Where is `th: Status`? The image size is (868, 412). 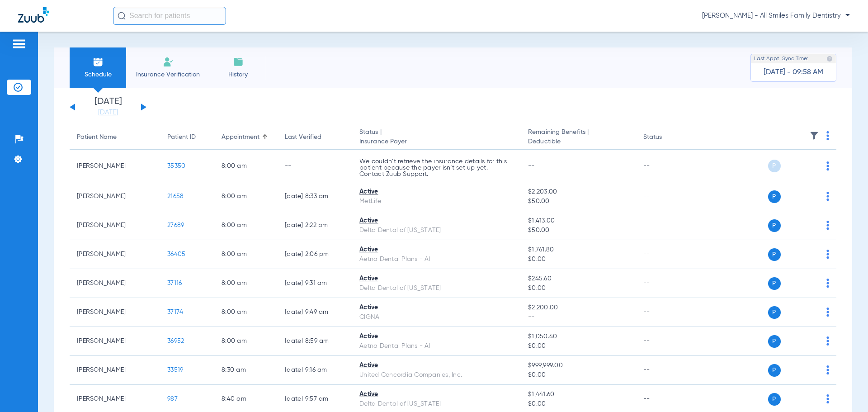 th: Status is located at coordinates (666, 138).